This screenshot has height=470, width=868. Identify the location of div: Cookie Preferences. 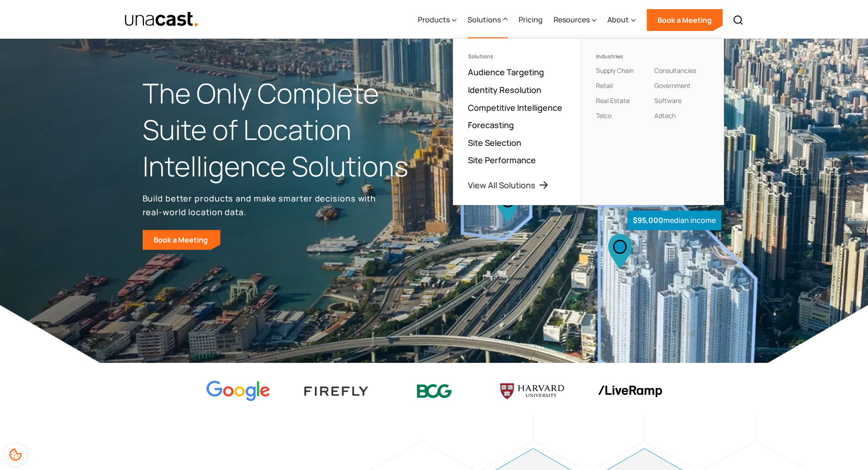
(15, 455).